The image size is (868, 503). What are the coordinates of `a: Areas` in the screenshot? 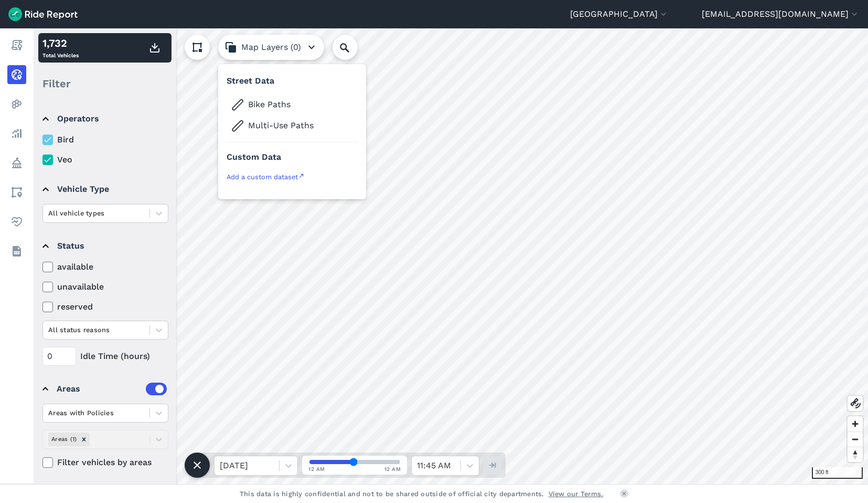 It's located at (17, 192).